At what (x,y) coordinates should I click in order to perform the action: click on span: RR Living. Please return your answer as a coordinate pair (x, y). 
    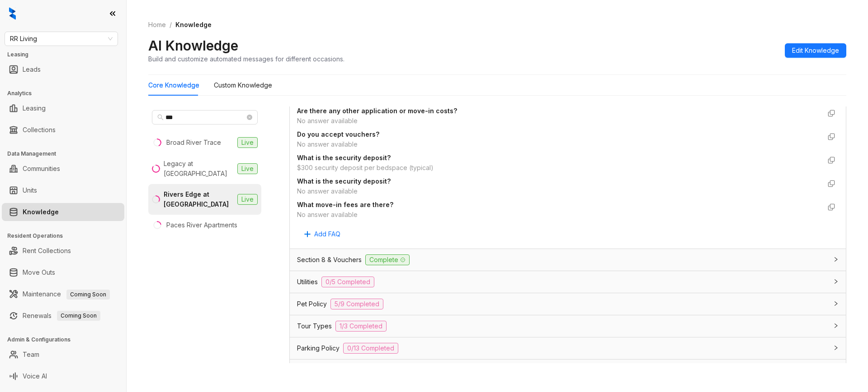
    Looking at the image, I should click on (61, 39).